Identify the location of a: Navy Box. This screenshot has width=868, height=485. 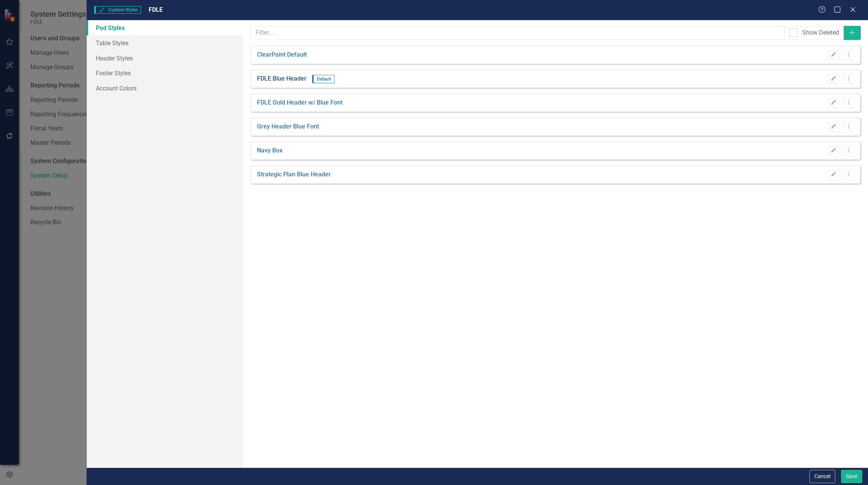
(270, 151).